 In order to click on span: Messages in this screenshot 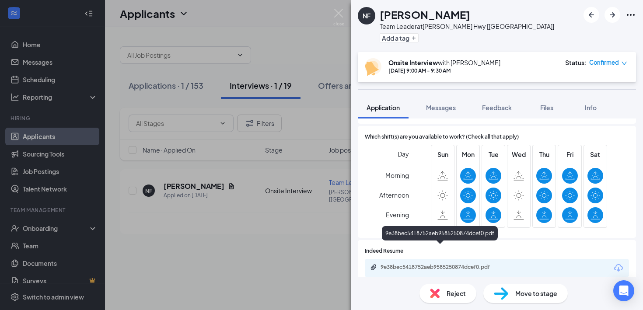, I will do `click(441, 108)`.